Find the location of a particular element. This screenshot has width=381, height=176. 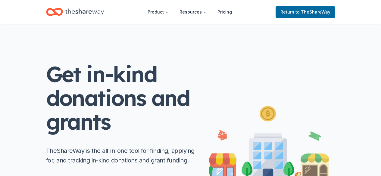

a: Returnto TheShareWay is located at coordinates (306, 12).